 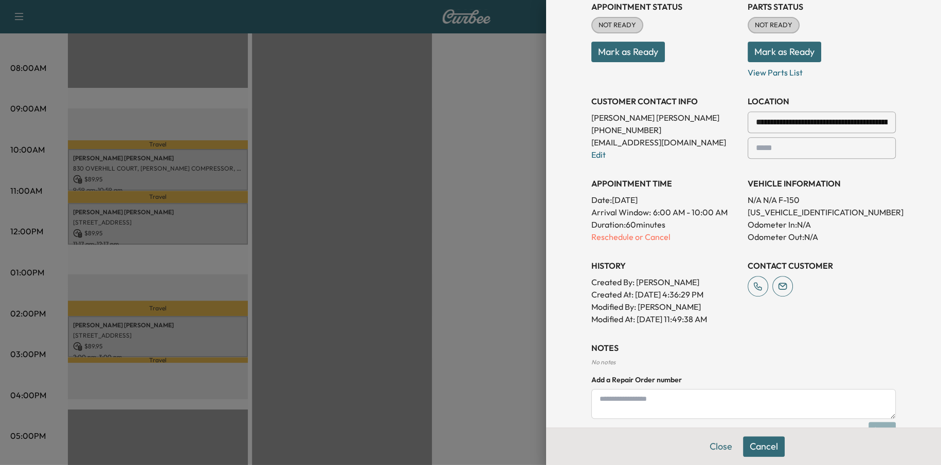 What do you see at coordinates (665, 237) in the screenshot?
I see `p: Reschedule or Cancel` at bounding box center [665, 237].